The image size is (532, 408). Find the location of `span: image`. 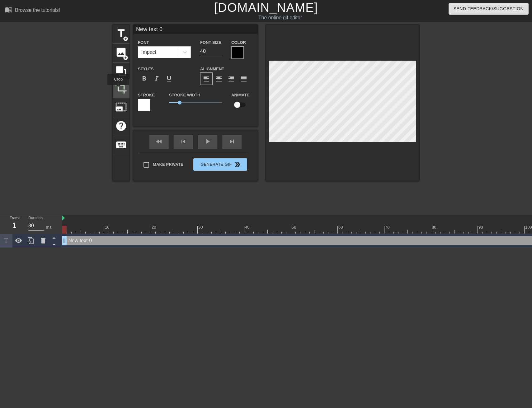

span: image is located at coordinates (121, 52).